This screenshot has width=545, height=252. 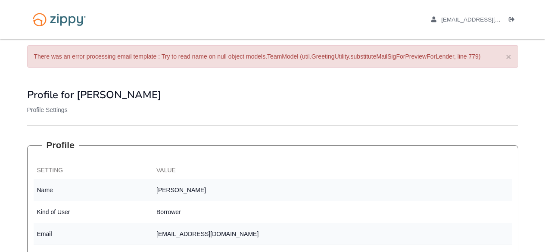 What do you see at coordinates (273, 110) in the screenshot?
I see `p: Profile Settings` at bounding box center [273, 110].